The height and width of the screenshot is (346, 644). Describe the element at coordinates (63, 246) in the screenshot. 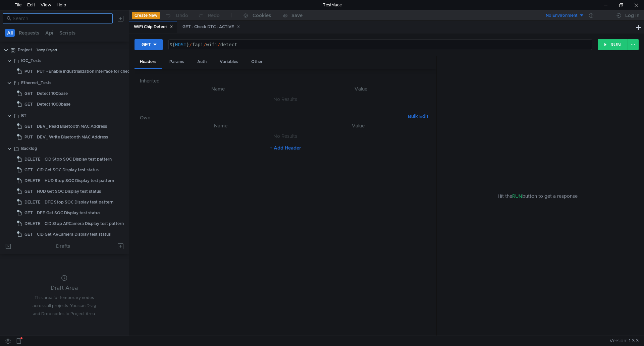

I see `div: Drafts` at that location.